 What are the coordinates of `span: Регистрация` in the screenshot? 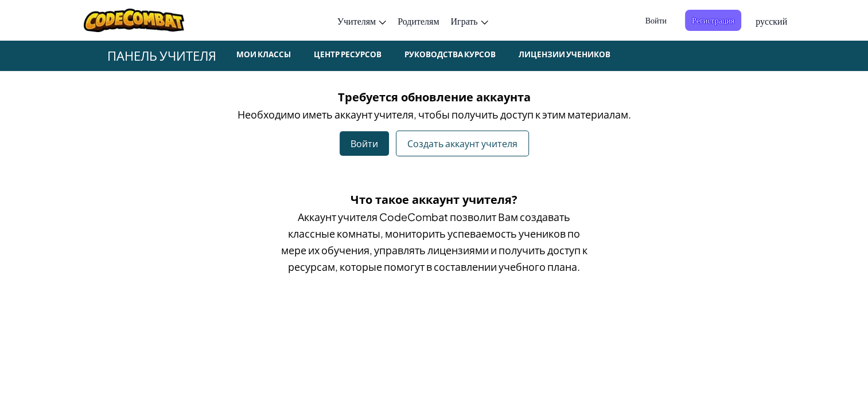 It's located at (713, 20).